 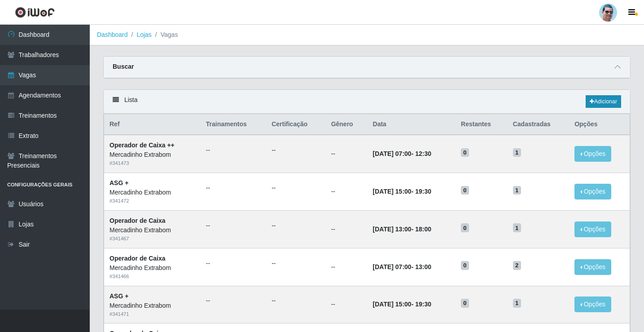 I want to click on a: Dashboard, so click(x=112, y=34).